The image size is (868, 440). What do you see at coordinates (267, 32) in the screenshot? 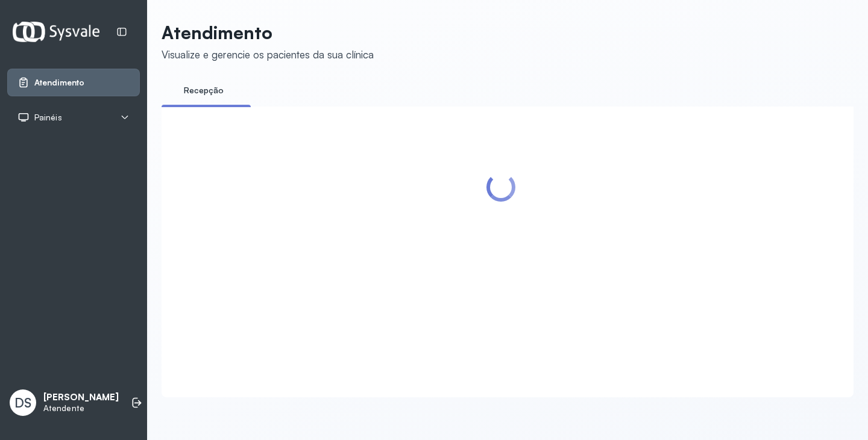
I see `p: Atendimento` at bounding box center [267, 32].